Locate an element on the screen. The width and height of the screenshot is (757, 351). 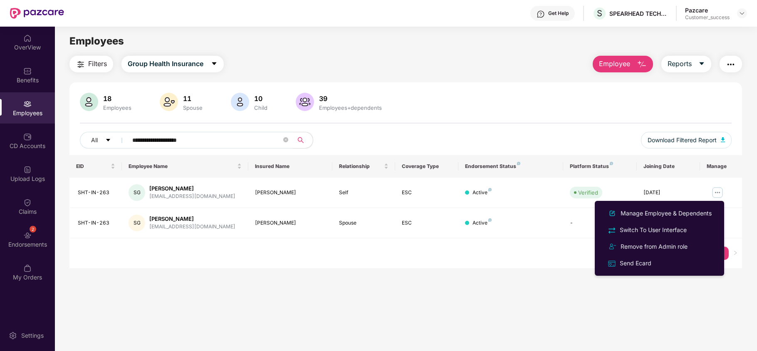
img: svg+xml;base64,PHN2ZyBpZD0iTXlfT3JkZXJzIiBkYXRhLW5hbWU9Ik15IE9yZGVycyIgeG1sbnM9Imh0dHA6Ly93d3cudz... is located at coordinates (27, 268).